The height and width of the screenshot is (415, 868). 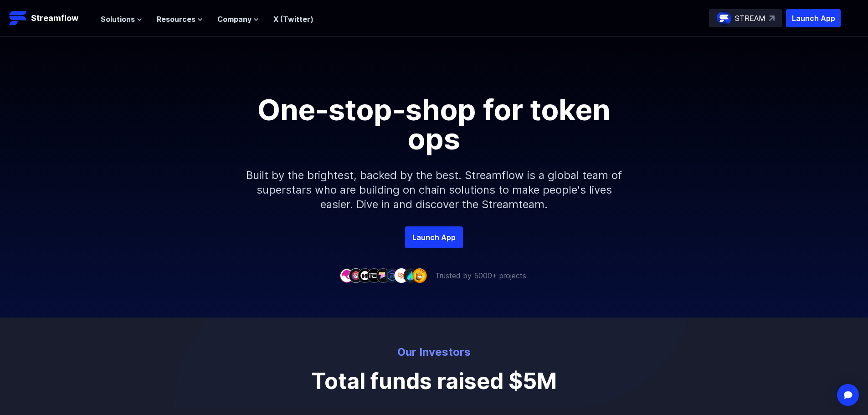 What do you see at coordinates (384, 275) in the screenshot?
I see `img: company-5` at bounding box center [384, 275].